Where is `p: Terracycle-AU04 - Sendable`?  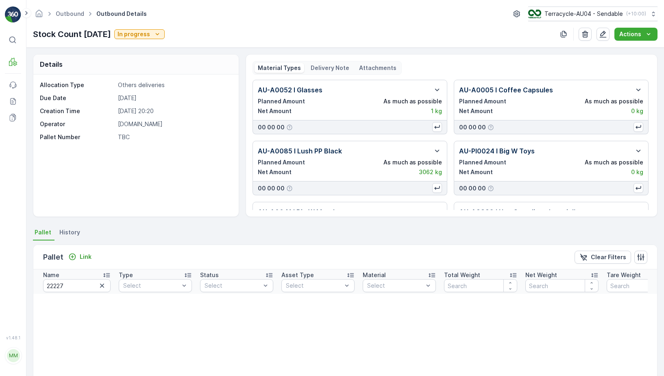 p: Terracycle-AU04 - Sendable is located at coordinates (584, 14).